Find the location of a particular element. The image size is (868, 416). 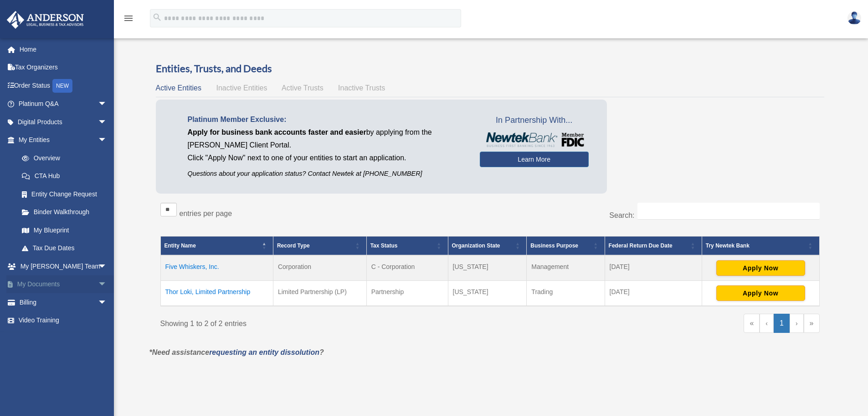

th: Tax Status: Activate to sort is located at coordinates (407, 246).